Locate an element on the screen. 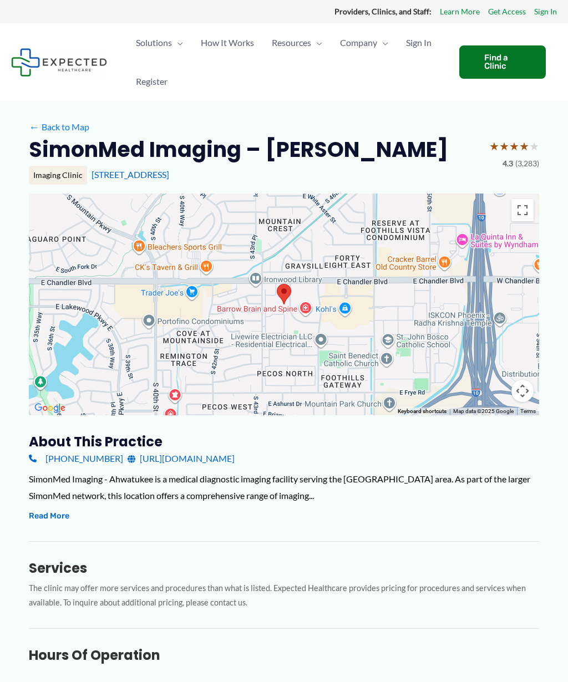 This screenshot has width=568, height=682. button: Keyboard shortcuts is located at coordinates (422, 411).